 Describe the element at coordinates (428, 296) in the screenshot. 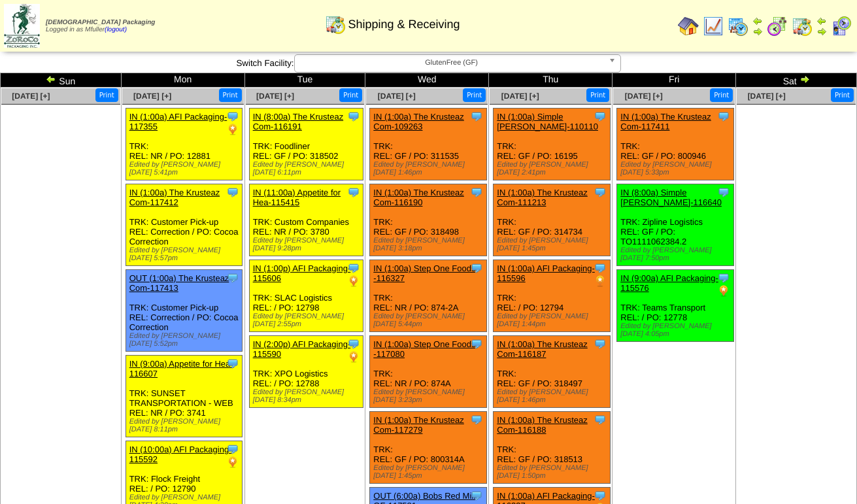

I see `div: TRK: REL: NR / PO: 874-2A` at that location.